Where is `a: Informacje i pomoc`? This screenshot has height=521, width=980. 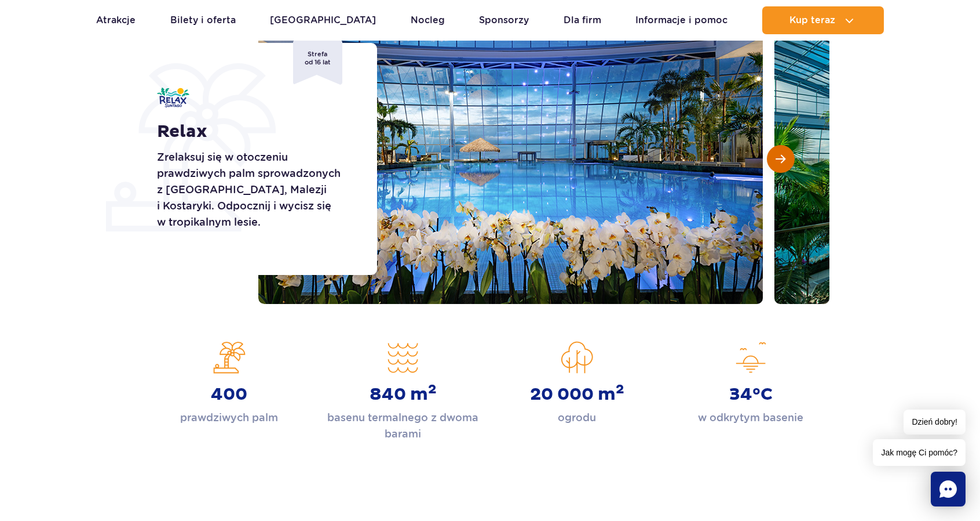
a: Informacje i pomoc is located at coordinates (681, 20).